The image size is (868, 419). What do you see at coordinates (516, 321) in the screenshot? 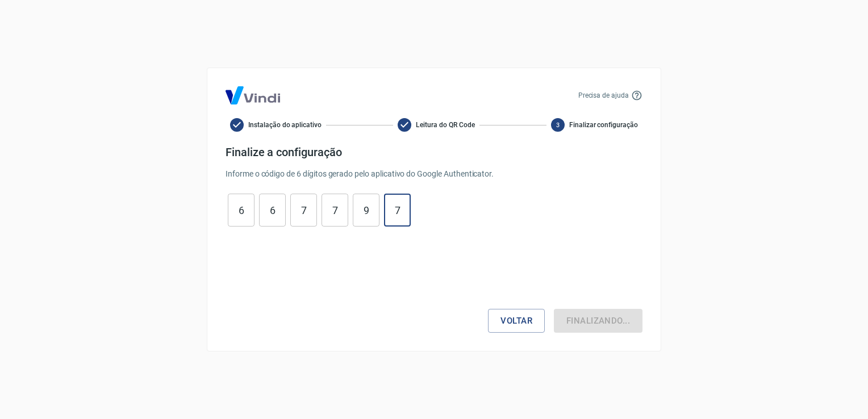
I see `button: Voltar` at bounding box center [516, 321].